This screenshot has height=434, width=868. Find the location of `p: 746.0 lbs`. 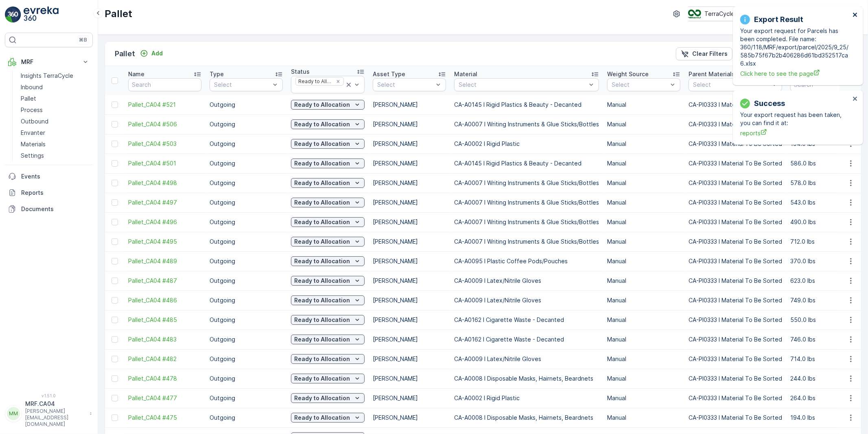

p: 746.0 lbs is located at coordinates (827, 340).